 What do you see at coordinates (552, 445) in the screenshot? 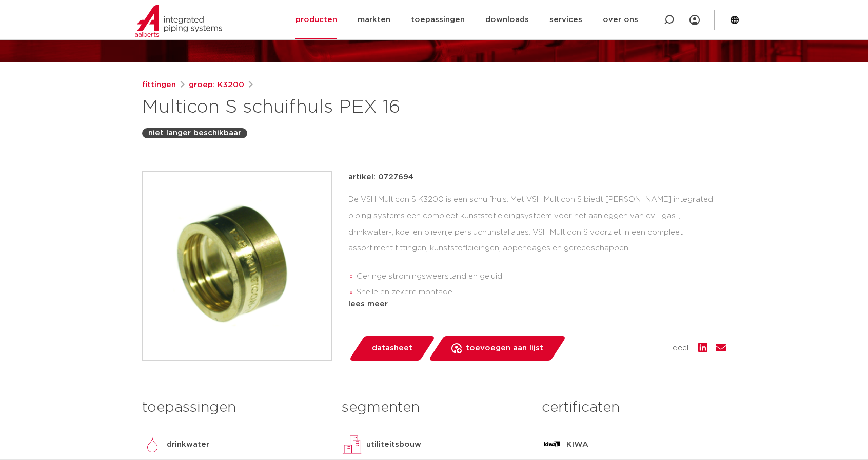
I see `img: KIWA` at bounding box center [552, 445].